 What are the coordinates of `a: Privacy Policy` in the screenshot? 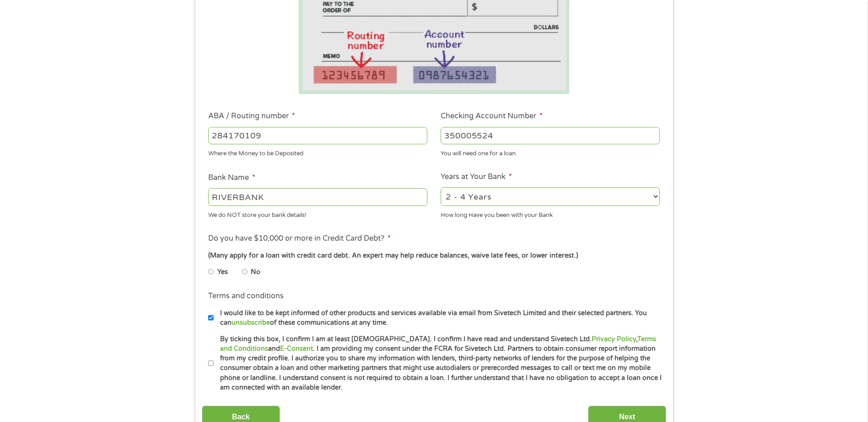 It's located at (613, 339).